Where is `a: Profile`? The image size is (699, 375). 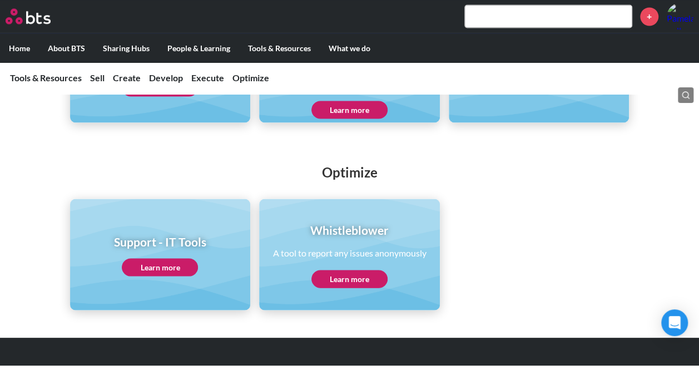 a: Profile is located at coordinates (680, 16).